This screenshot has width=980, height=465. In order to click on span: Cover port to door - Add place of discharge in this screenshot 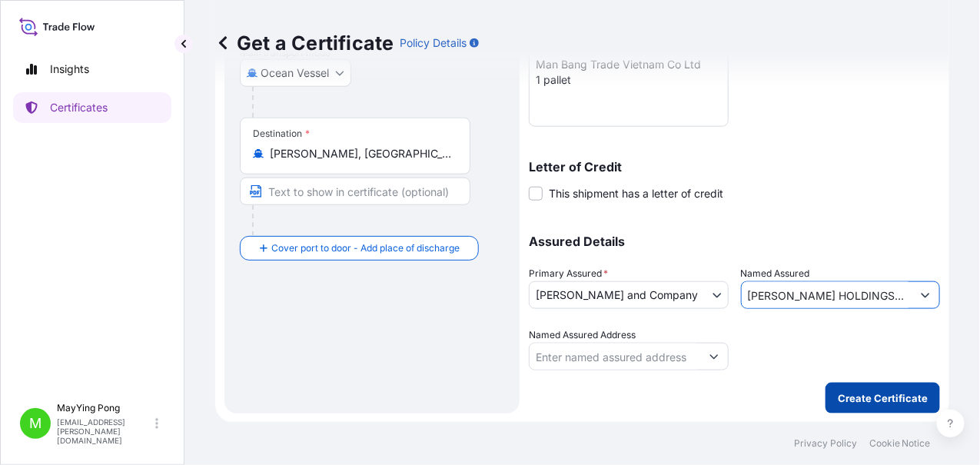, I will do `click(365, 248)`.